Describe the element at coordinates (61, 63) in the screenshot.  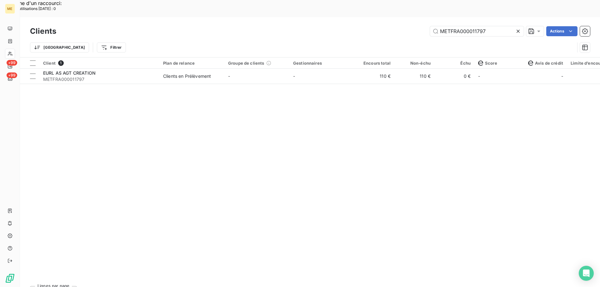
I see `span: 1` at that location.